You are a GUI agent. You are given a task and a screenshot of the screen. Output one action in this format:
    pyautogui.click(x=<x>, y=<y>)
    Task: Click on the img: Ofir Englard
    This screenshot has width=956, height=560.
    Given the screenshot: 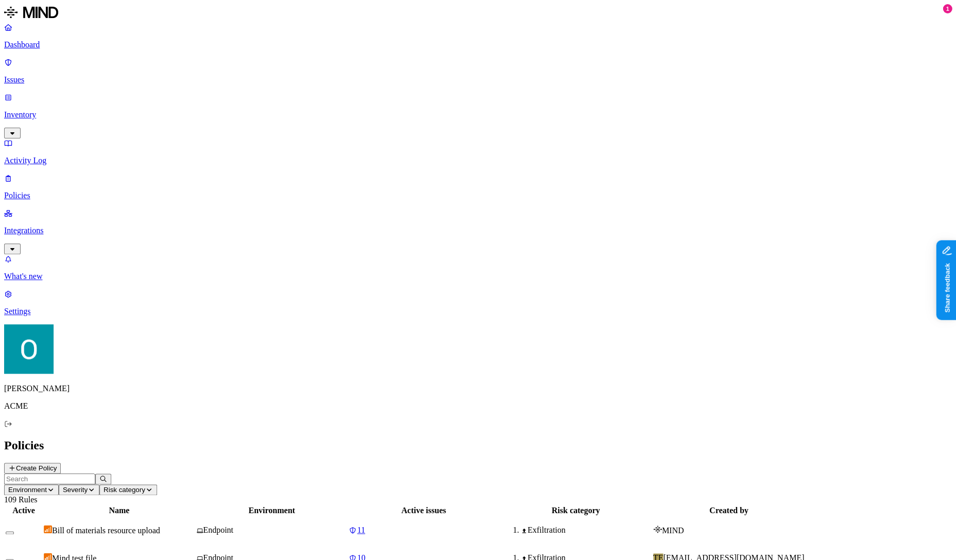 What is the action you would take?
    pyautogui.click(x=29, y=349)
    